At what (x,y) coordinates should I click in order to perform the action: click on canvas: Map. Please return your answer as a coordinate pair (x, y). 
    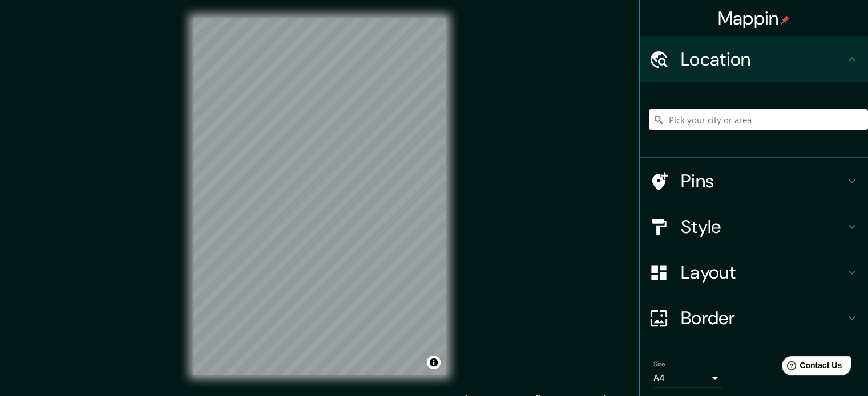
    Looking at the image, I should click on (319, 197).